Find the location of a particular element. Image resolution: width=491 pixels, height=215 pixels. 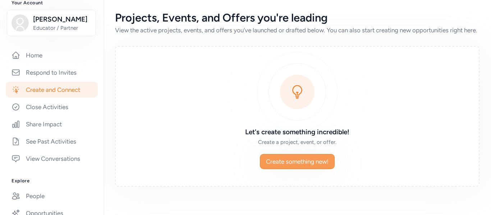

h3: Let's create something incredible! is located at coordinates (297, 132).